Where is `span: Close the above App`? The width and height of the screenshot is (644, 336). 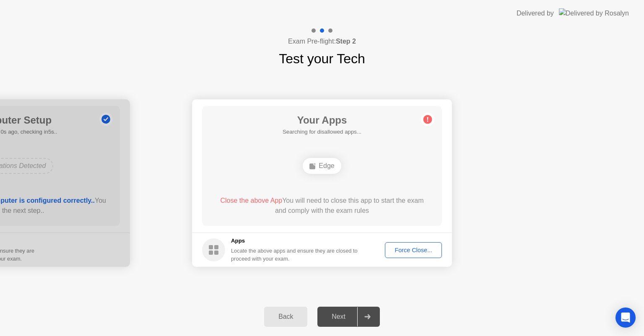 span: Close the above App is located at coordinates (251, 200).